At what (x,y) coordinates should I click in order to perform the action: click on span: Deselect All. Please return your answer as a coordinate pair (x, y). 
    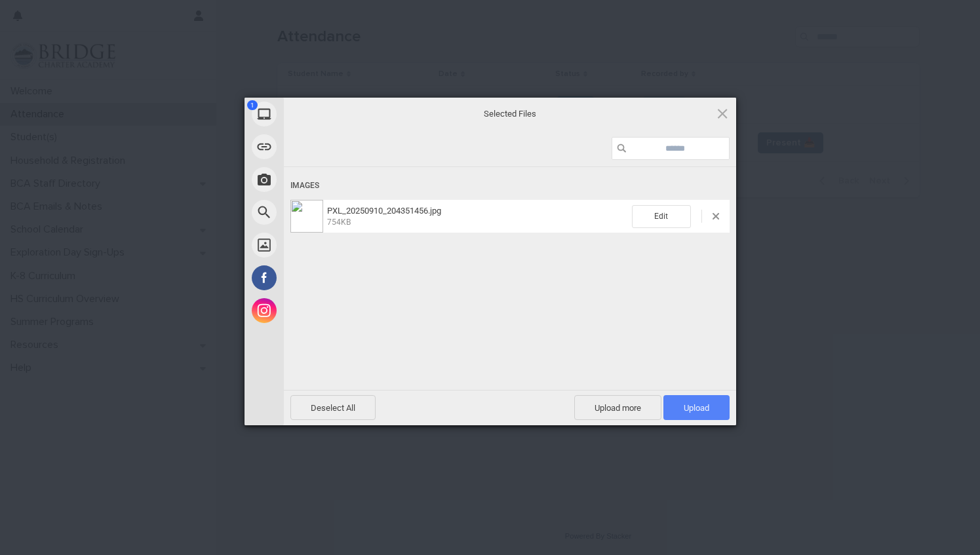
    Looking at the image, I should click on (333, 407).